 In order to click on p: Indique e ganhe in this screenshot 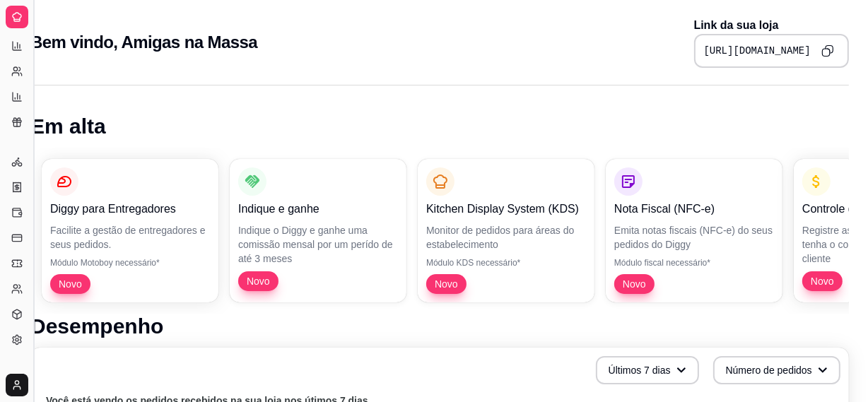, I will do `click(318, 209)`.